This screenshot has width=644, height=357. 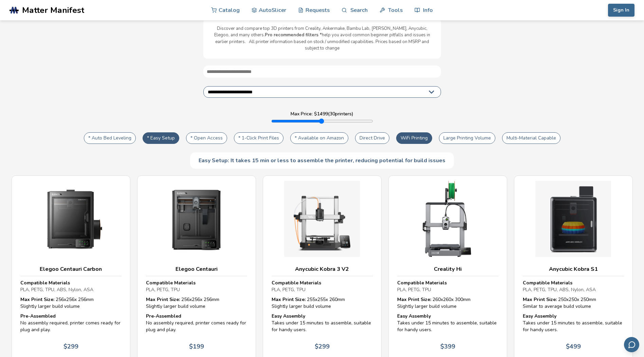 What do you see at coordinates (259, 138) in the screenshot?
I see `button: * 1-Click Print Files` at bounding box center [259, 138].